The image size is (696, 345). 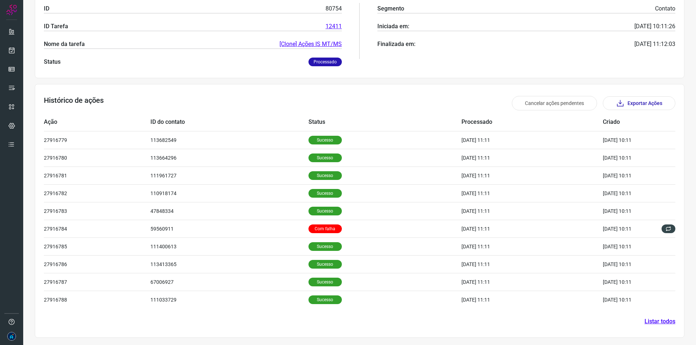 What do you see at coordinates (12, 337) in the screenshot?
I see `img: f302904a67d38d0517bf933494acca5c.png` at bounding box center [12, 337].